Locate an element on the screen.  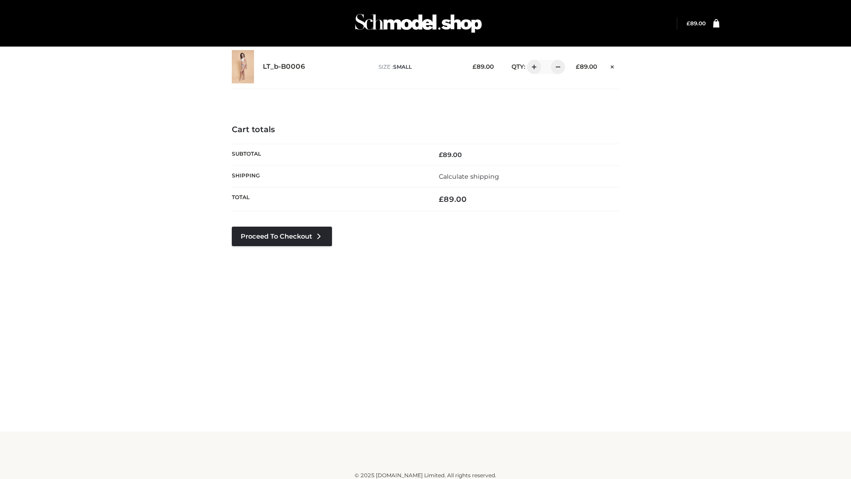
a: £89.00 is located at coordinates (696, 23).